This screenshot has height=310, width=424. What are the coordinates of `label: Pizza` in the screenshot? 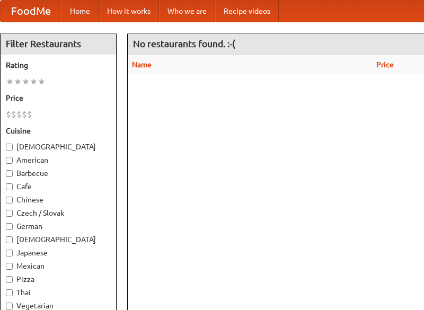 It's located at (58, 279).